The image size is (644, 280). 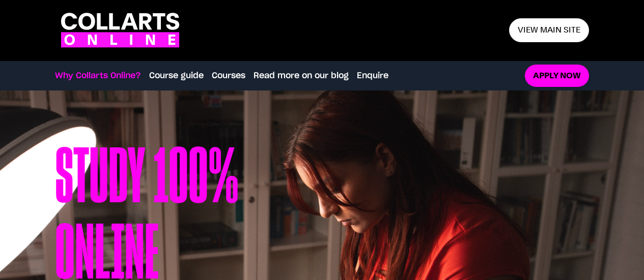 What do you see at coordinates (98, 76) in the screenshot?
I see `a: Why Collarts Online?` at bounding box center [98, 76].